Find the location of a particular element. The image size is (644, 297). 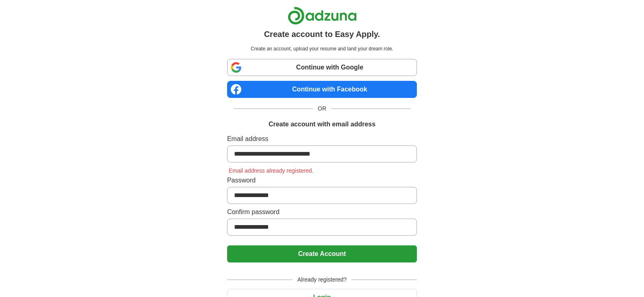

label: Password is located at coordinates (322, 180).